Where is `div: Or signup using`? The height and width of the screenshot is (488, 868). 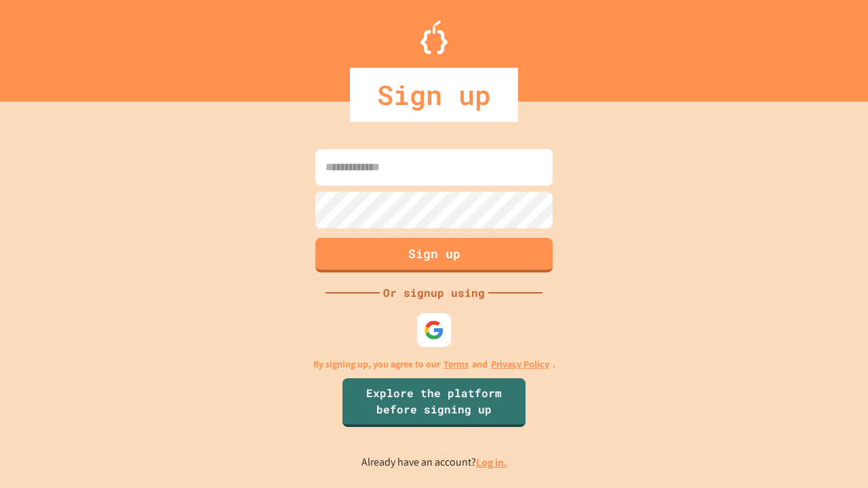 div: Or signup using is located at coordinates (434, 293).